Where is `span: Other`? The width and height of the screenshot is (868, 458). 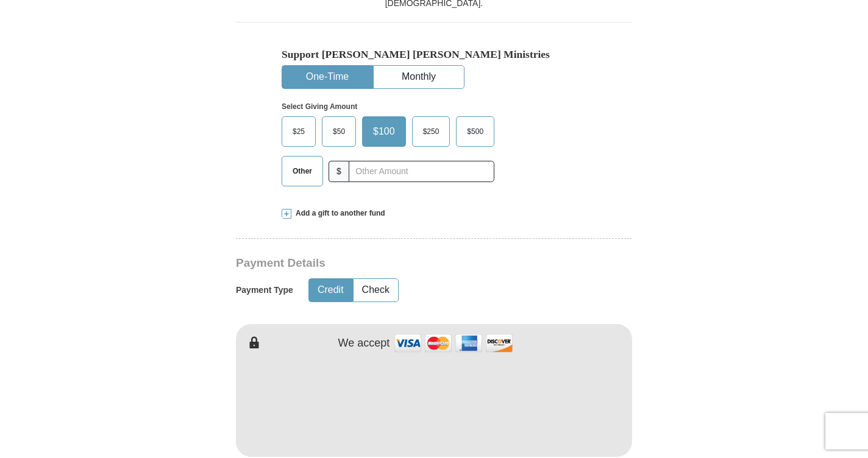
span: Other is located at coordinates (302, 171).